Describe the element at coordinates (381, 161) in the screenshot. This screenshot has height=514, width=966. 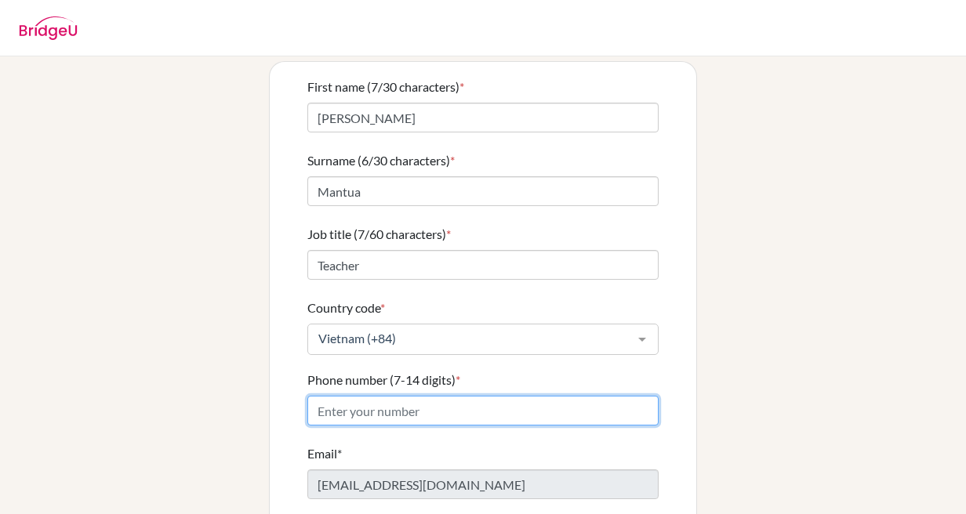
I see `label: Surname (6/30 characters)` at that location.